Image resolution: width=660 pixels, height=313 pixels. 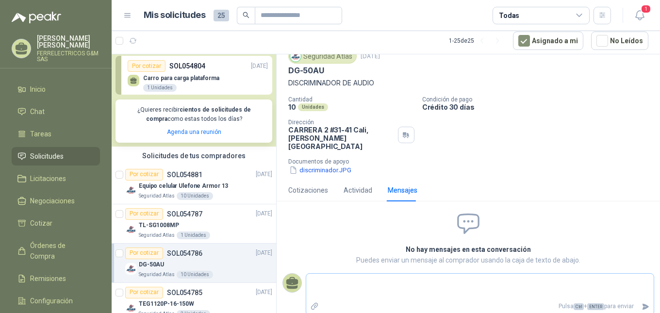 What do you see at coordinates (37, 112) in the screenshot?
I see `span: Chat` at bounding box center [37, 112].